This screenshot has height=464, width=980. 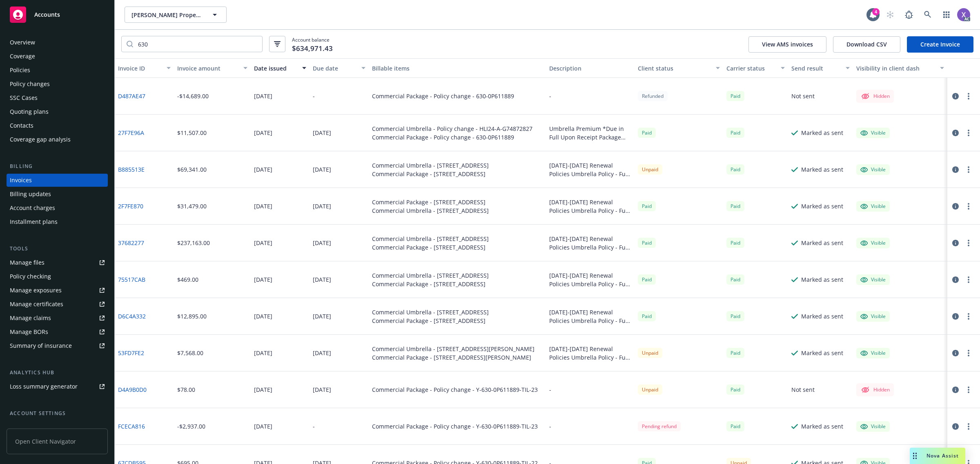 What do you see at coordinates (44, 387) in the screenshot?
I see `div: Loss summary generator` at bounding box center [44, 387].